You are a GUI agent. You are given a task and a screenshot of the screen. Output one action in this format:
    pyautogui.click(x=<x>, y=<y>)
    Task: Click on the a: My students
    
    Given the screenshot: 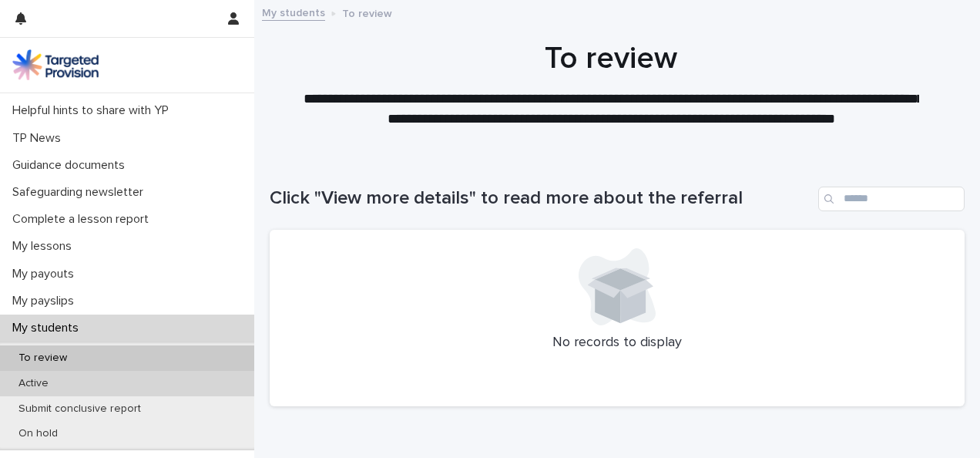 What is the action you would take?
    pyautogui.click(x=293, y=12)
    